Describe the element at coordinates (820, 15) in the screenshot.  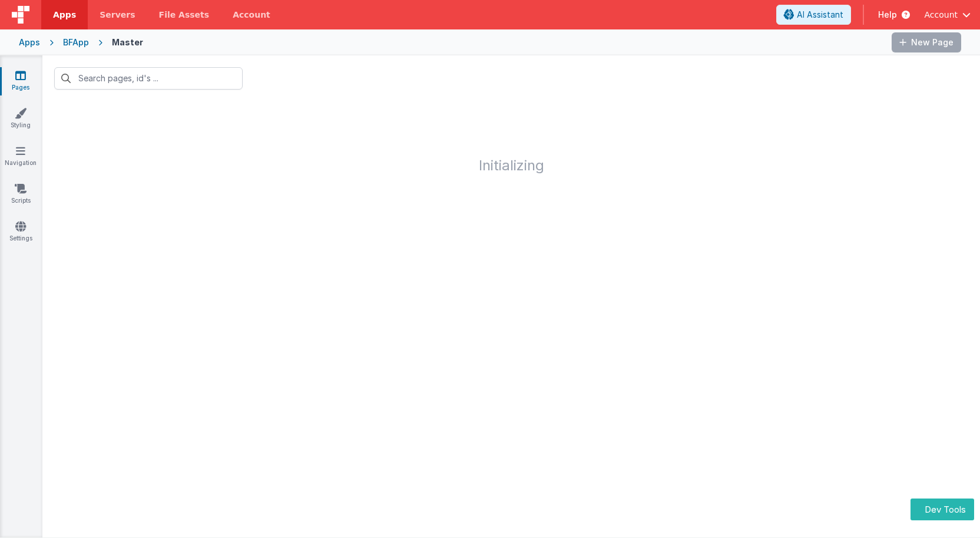
I see `span: AI Assistant` at that location.